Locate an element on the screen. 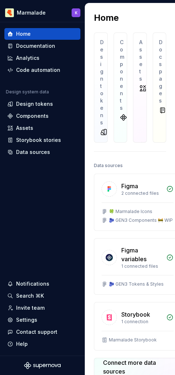 This screenshot has width=175, height=375. h2: Home is located at coordinates (106, 18).